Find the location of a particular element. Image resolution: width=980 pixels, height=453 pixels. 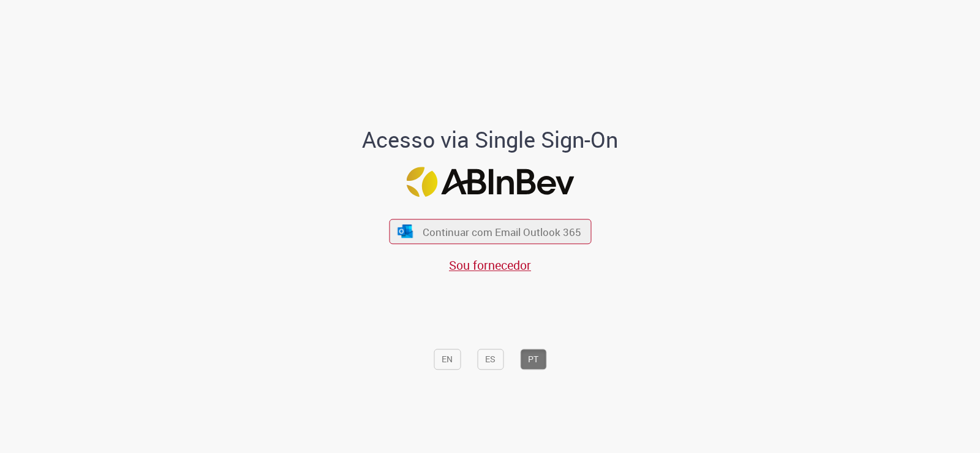

img: ícone Azure/Microsoft 360 is located at coordinates (406, 231).